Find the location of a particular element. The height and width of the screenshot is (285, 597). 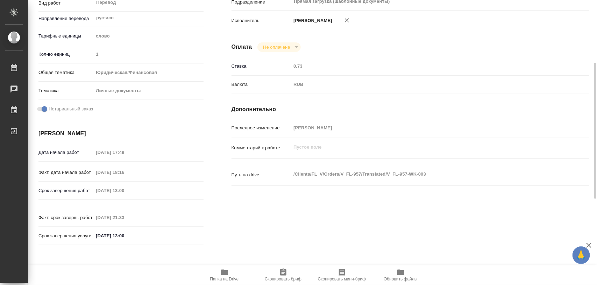

p: Комментарий к работе is located at coordinates (261, 148).